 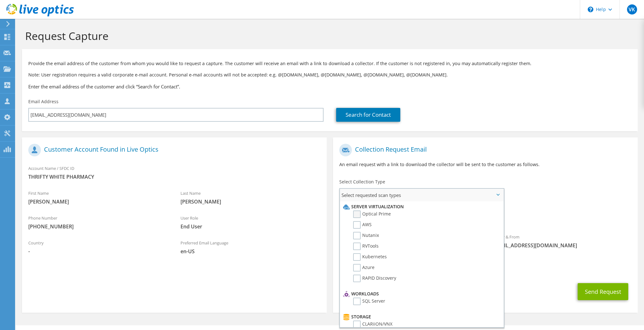 What do you see at coordinates (368, 115) in the screenshot?
I see `a: Search for Contact` at bounding box center [368, 115].